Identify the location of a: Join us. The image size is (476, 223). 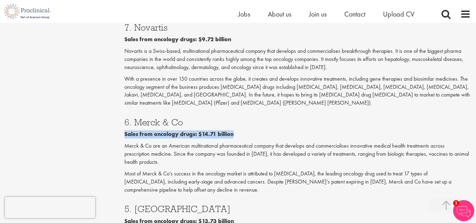
(318, 14).